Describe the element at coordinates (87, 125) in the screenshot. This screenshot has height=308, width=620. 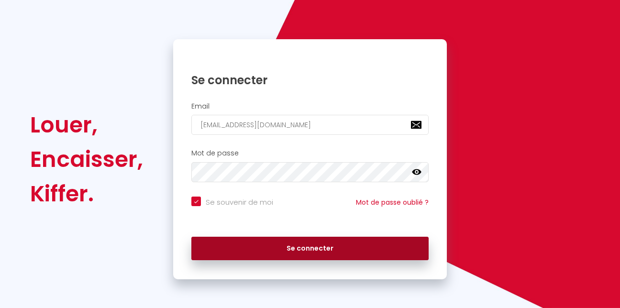
I see `div: Louer,` at that location.